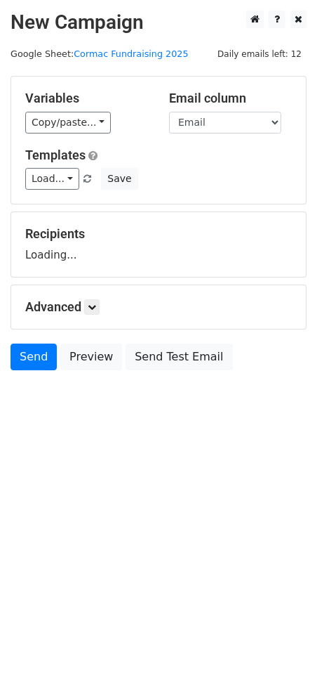 This screenshot has height=690, width=317. I want to click on a: Preview, so click(91, 357).